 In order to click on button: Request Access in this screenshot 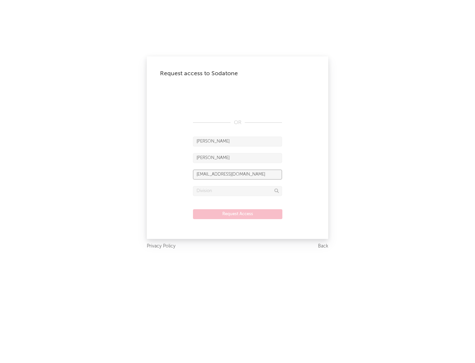, I will do `click(238, 214)`.